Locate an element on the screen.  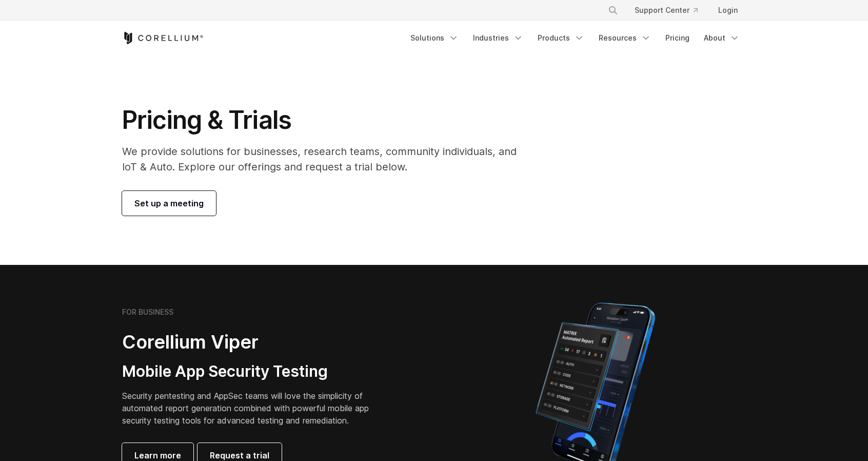
p: Security pentesting and AppSec teams will love the simplicity of automated report generation comb... is located at coordinates (253, 408).